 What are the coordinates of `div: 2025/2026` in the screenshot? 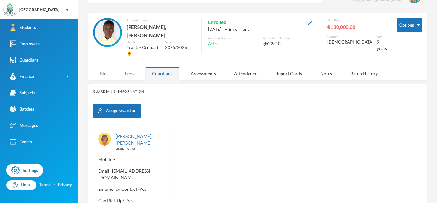 It's located at (180, 48).